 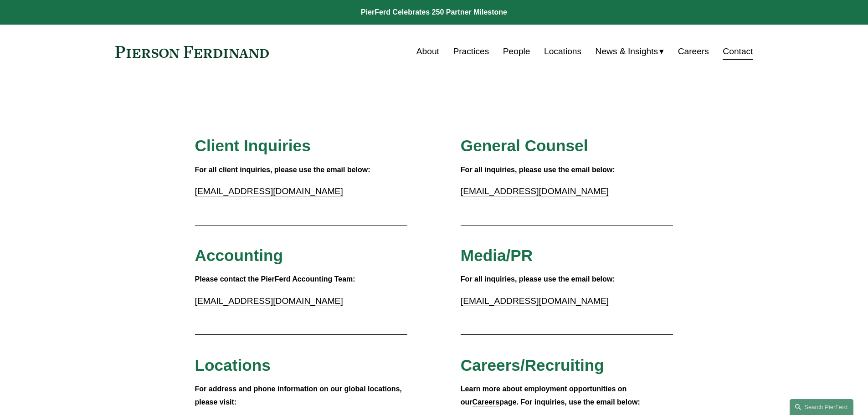 I want to click on span: Careers/Recruiting, so click(x=532, y=365).